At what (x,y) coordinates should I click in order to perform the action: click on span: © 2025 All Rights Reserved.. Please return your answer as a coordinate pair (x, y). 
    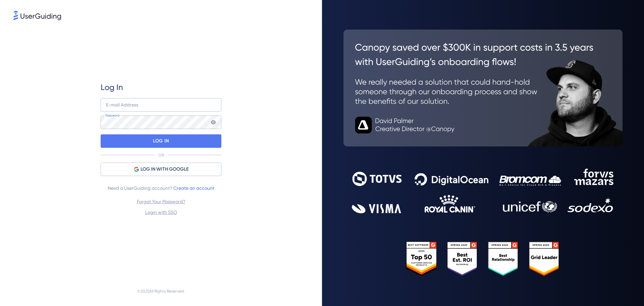
    Looking at the image, I should click on (161, 291).